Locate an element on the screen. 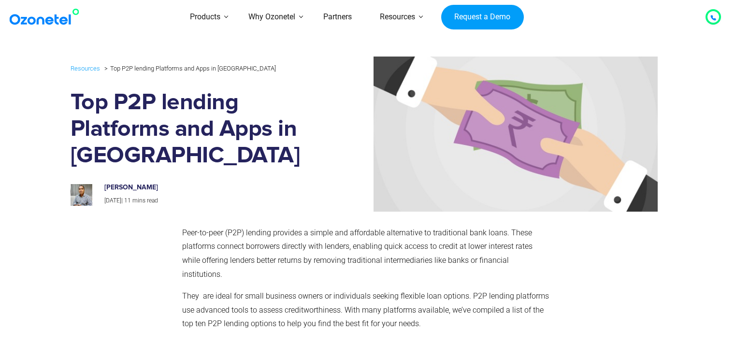 Image resolution: width=735 pixels, height=345 pixels. span: mins read is located at coordinates (145, 201).